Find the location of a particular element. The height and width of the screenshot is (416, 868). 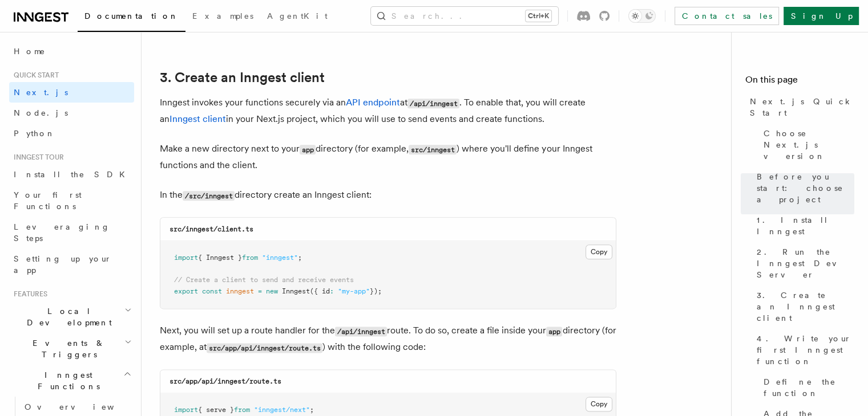

a: 1. Install Inngest is located at coordinates (803, 226).